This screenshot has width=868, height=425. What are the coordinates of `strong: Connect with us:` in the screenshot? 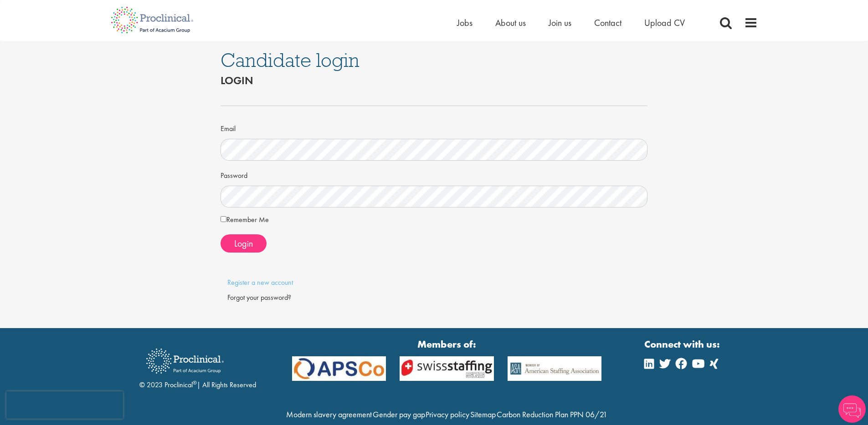 It's located at (683, 344).